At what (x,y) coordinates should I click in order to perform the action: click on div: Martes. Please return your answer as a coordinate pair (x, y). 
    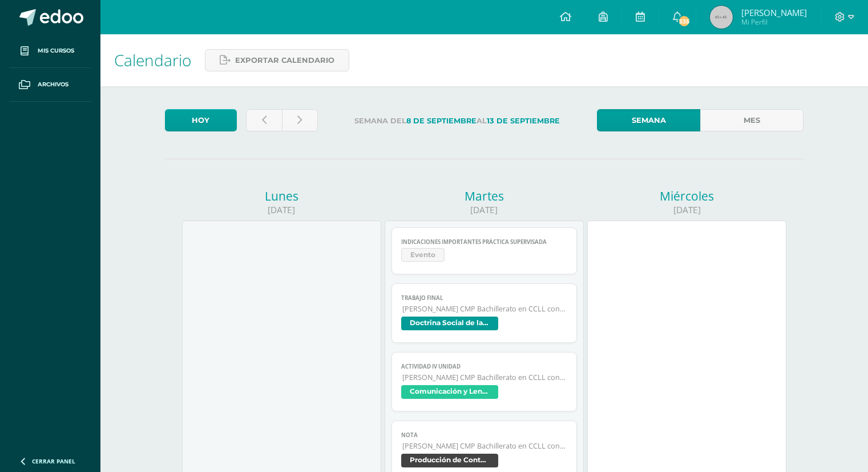
    Looking at the image, I should click on (484, 196).